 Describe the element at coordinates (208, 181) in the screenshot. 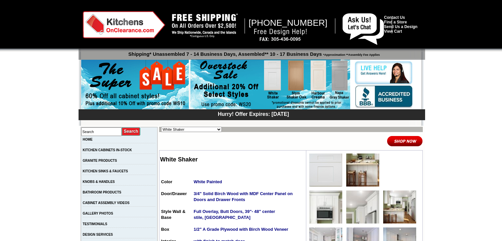

I see `strong: White Painted` at that location.